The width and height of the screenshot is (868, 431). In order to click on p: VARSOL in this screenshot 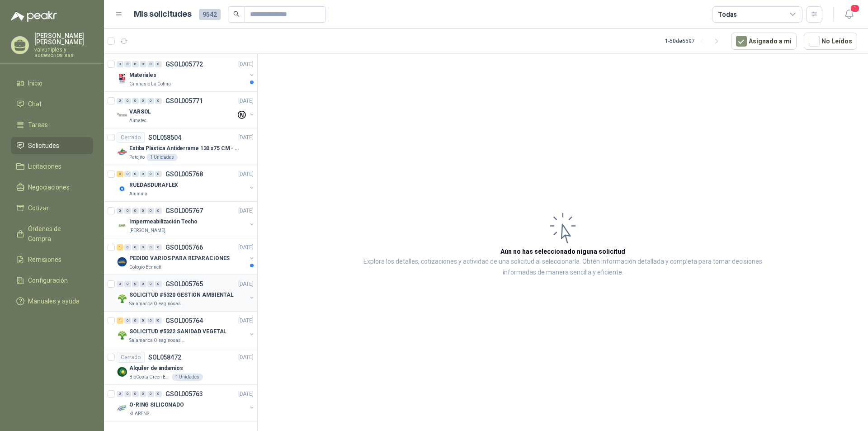, I will do `click(140, 112)`.